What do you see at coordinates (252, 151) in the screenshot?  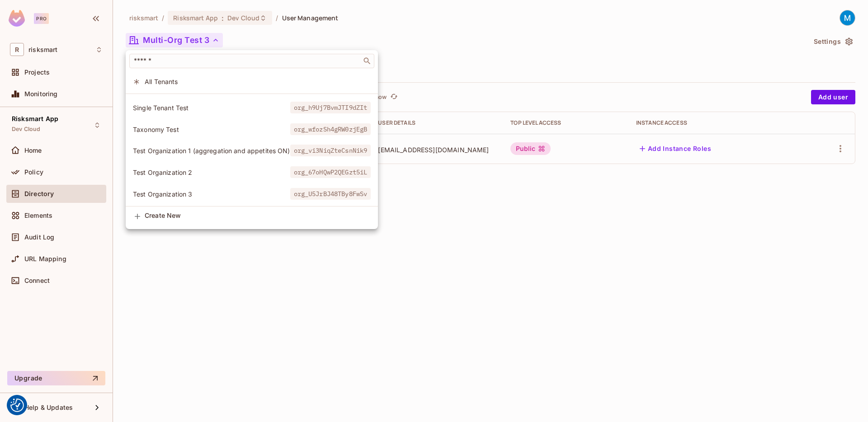 I see `div: Show only users with a role in this tenant: Test Organization 1 (aggregation and appetites ON)` at bounding box center [252, 151].